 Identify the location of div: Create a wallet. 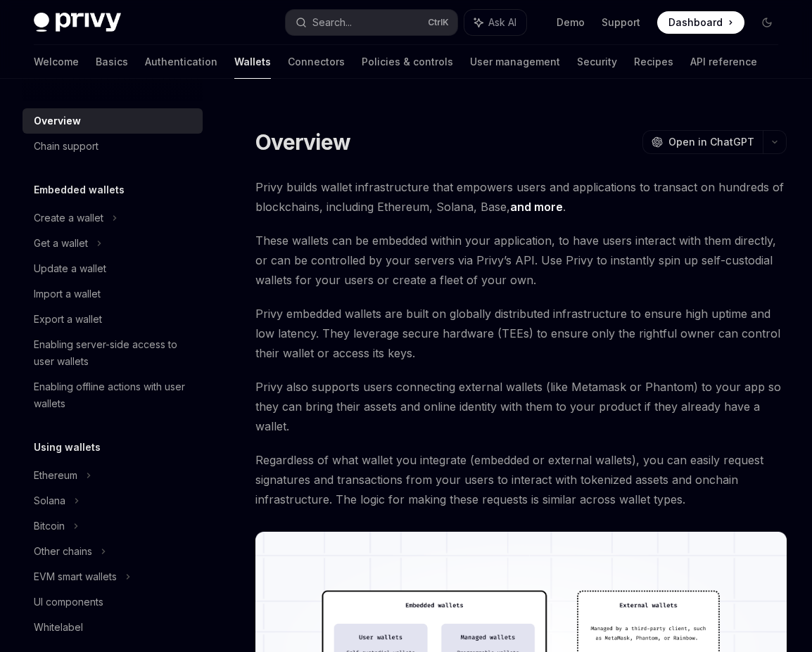
(68, 218).